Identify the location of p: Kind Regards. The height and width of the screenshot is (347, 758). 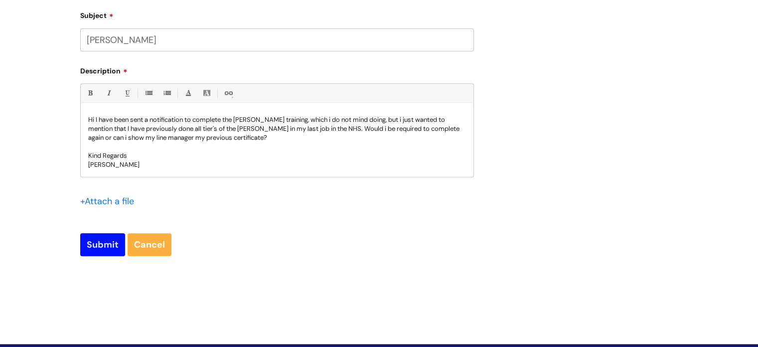
(277, 156).